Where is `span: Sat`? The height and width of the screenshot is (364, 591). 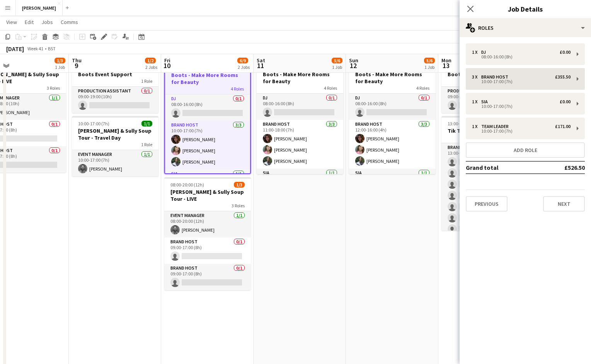
span: Sat is located at coordinates (261, 60).